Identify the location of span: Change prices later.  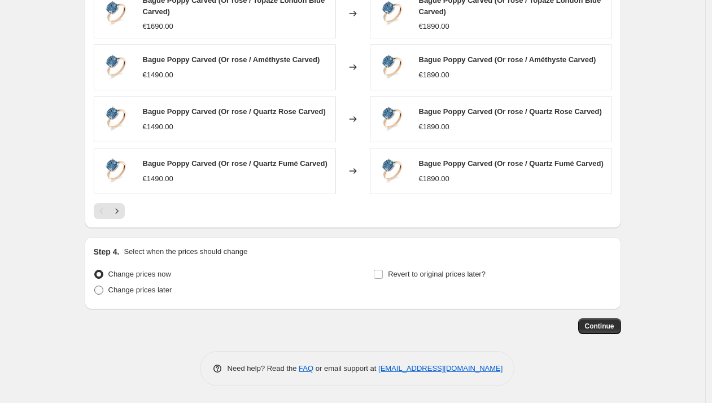
(140, 290).